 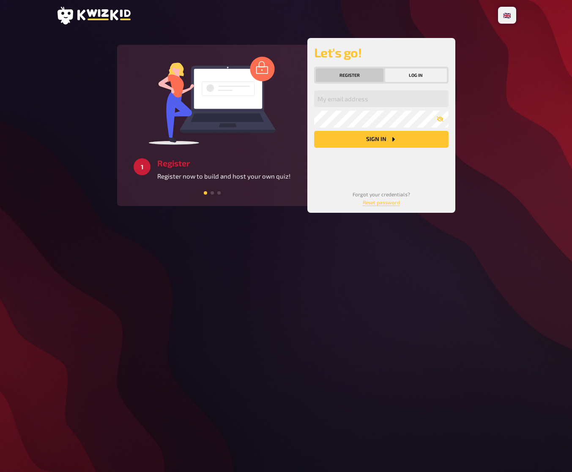 What do you see at coordinates (416, 75) in the screenshot?
I see `button: Log in` at bounding box center [416, 75].